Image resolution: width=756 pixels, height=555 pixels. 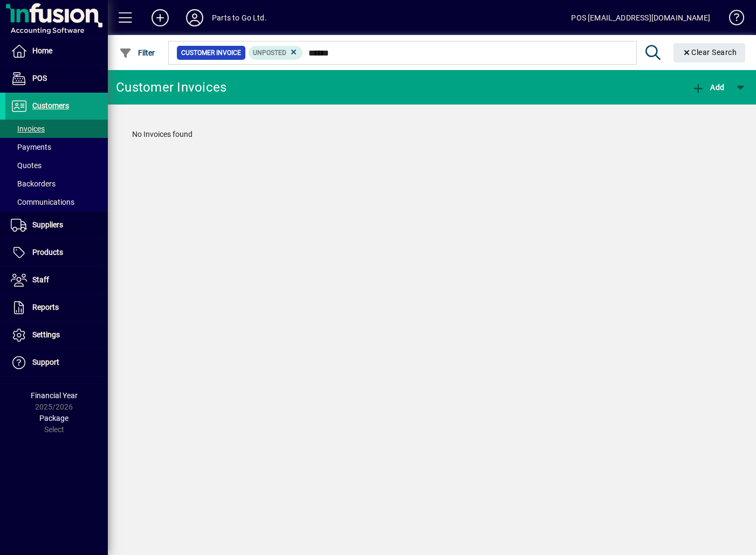 What do you see at coordinates (56, 202) in the screenshot?
I see `a: Communications` at bounding box center [56, 202].